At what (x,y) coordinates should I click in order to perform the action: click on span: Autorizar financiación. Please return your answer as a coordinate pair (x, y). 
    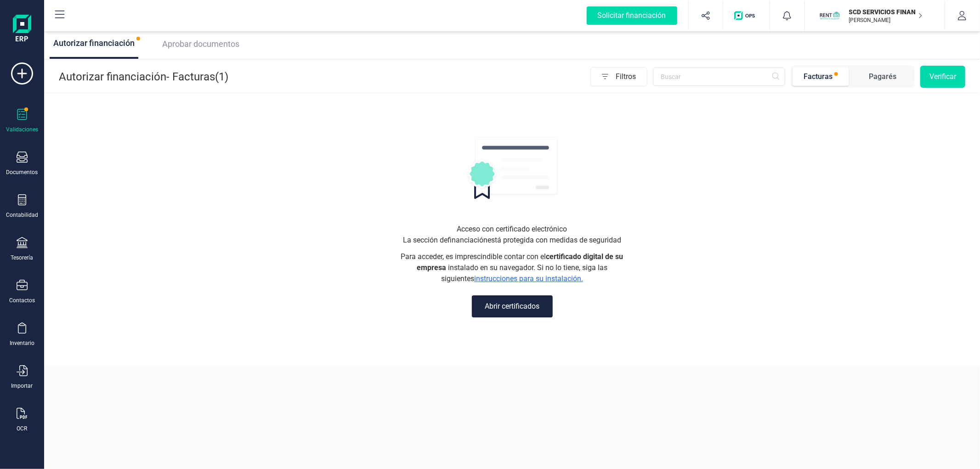
    Looking at the image, I should click on (93, 43).